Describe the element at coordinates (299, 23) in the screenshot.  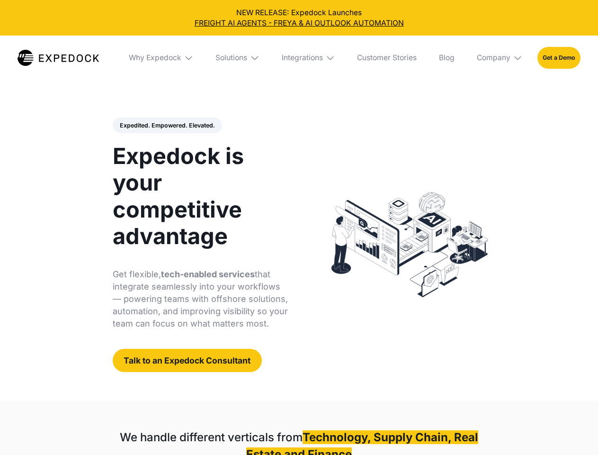
I see `a: FREIGHT AI AGENTS - FREYA & AI OUTLOOK AUTOMATION` at that location.